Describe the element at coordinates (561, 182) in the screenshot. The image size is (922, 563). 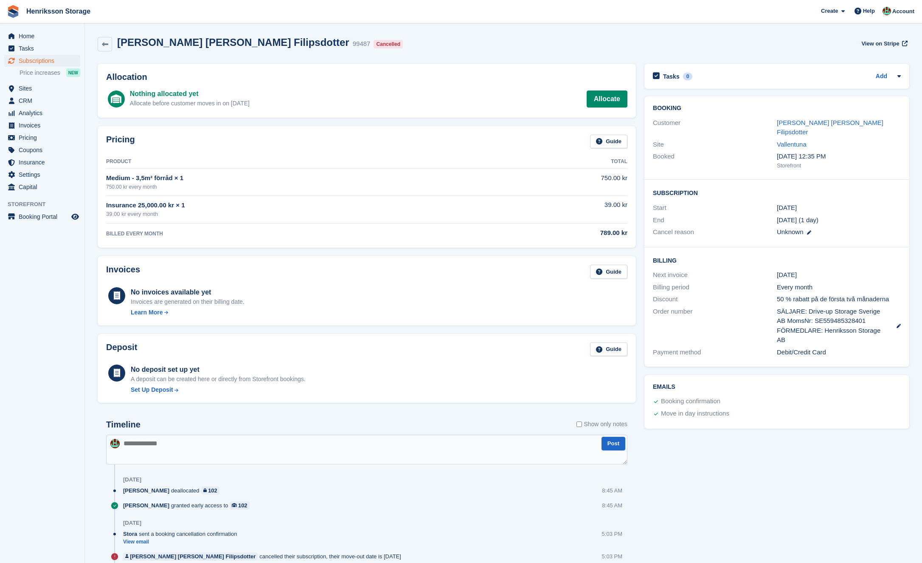
I see `td: 750.00 kr` at that location.